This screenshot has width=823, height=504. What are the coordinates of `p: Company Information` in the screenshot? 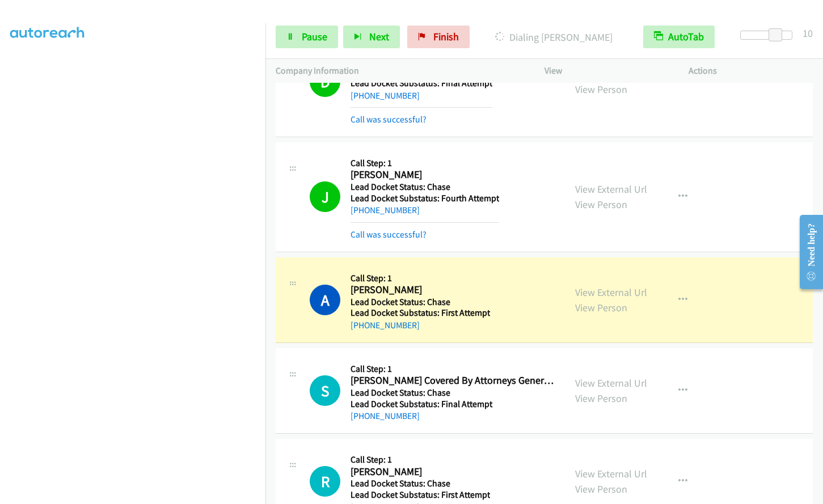 It's located at (400, 71).